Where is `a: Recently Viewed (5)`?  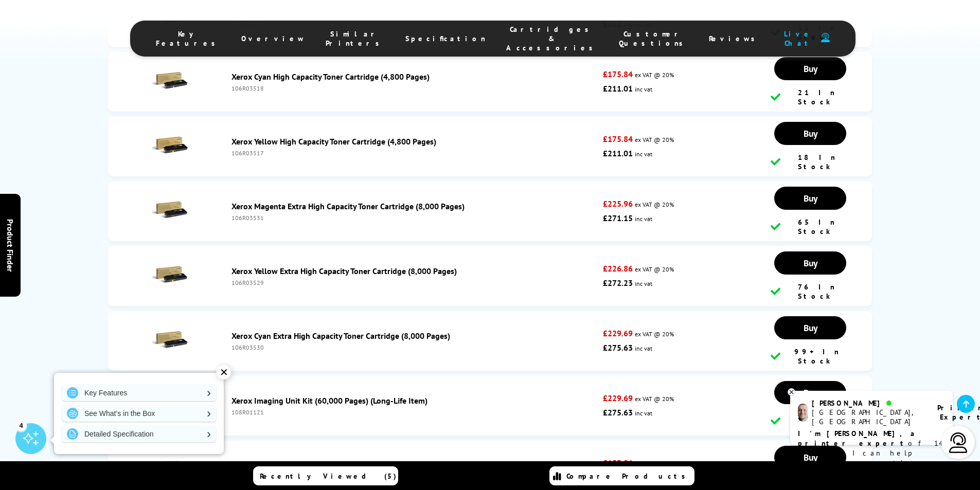 a: Recently Viewed (5) is located at coordinates (326, 475).